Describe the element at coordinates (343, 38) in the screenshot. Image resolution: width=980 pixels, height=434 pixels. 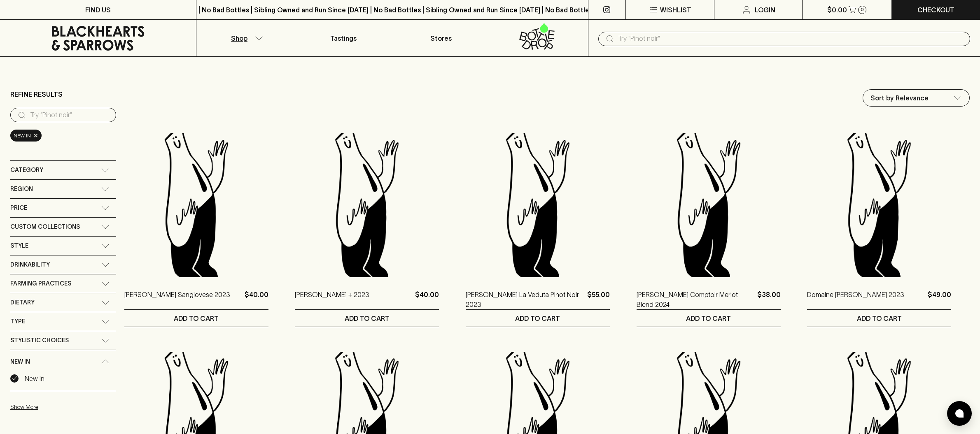
I see `p: Tastings` at that location.